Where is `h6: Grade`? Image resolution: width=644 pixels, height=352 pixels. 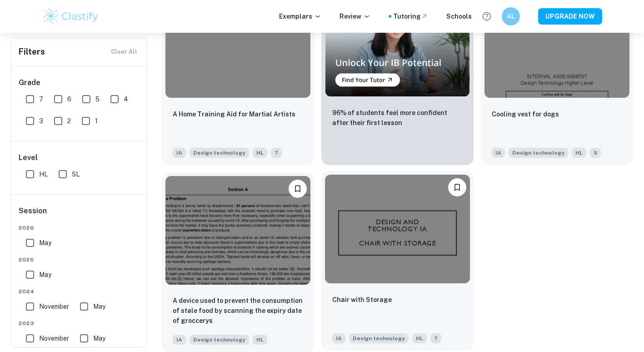 h6: Grade is located at coordinates (79, 83).